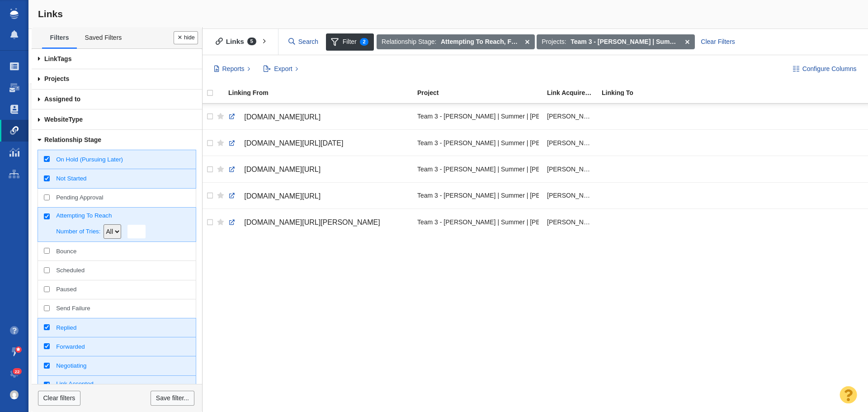 The height and width of the screenshot is (412, 868). What do you see at coordinates (78, 231) in the screenshot?
I see `span: Number of Tries:` at bounding box center [78, 231].